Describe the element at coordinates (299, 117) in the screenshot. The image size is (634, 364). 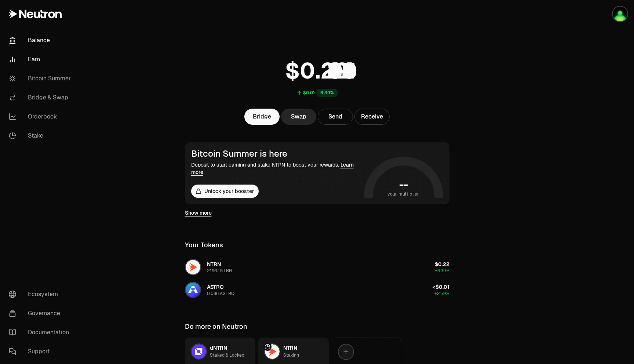
I see `a: Swap` at that location.